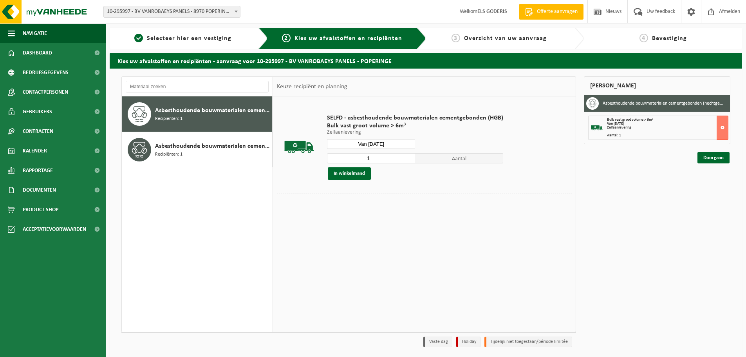 This screenshot has height=357, width=746. I want to click on button: Asbesthoudende bouwmaterialen cementgebonden met isolatie(hechtgebonden) Recipiënten: 1, so click(197, 150).